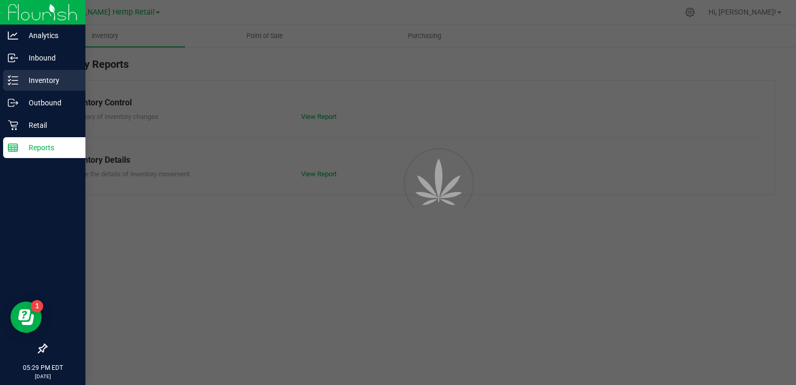  I want to click on inline-svg: Inbound, so click(13, 58).